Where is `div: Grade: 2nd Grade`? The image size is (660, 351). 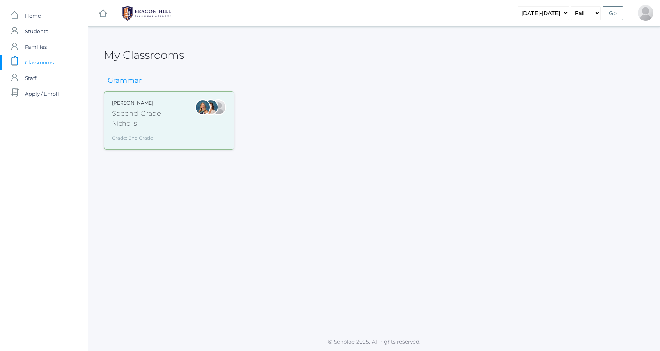 div: Grade: 2nd Grade is located at coordinates (136, 136).